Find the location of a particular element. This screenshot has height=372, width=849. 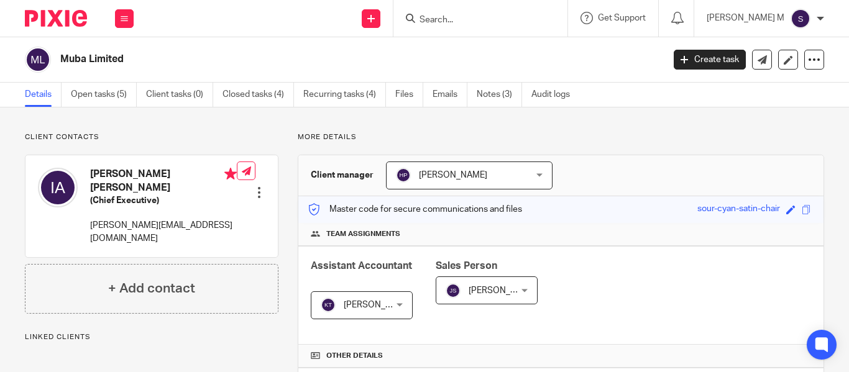

a: Details is located at coordinates (43, 94).